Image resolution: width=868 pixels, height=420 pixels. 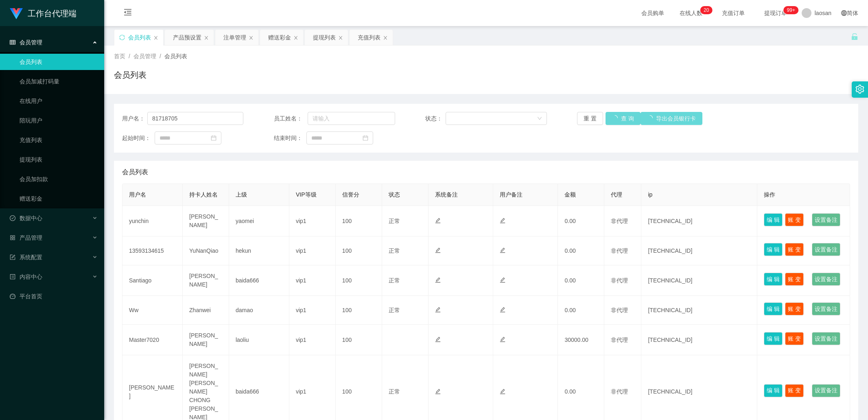 I want to click on div: 赠送彩金, so click(x=280, y=37).